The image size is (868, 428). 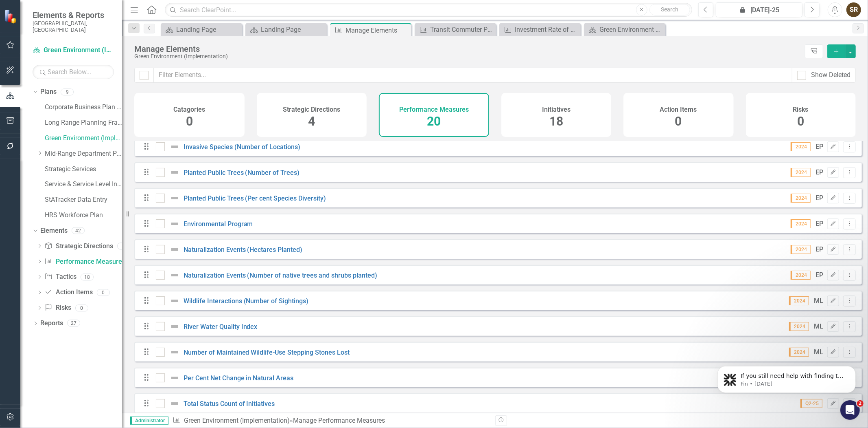 I want to click on div: SR, so click(x=854, y=10).